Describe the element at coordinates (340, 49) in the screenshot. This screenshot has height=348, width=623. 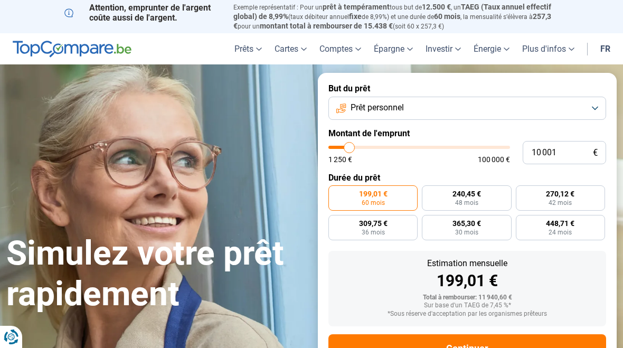
I see `a: Comptes` at that location.